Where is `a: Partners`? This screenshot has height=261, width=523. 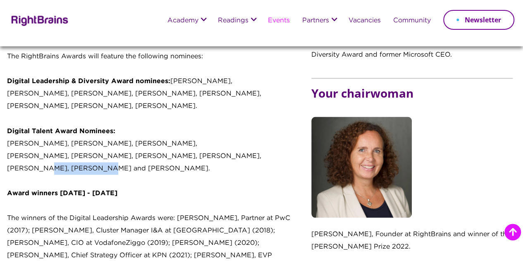
a: Partners is located at coordinates (315, 21).